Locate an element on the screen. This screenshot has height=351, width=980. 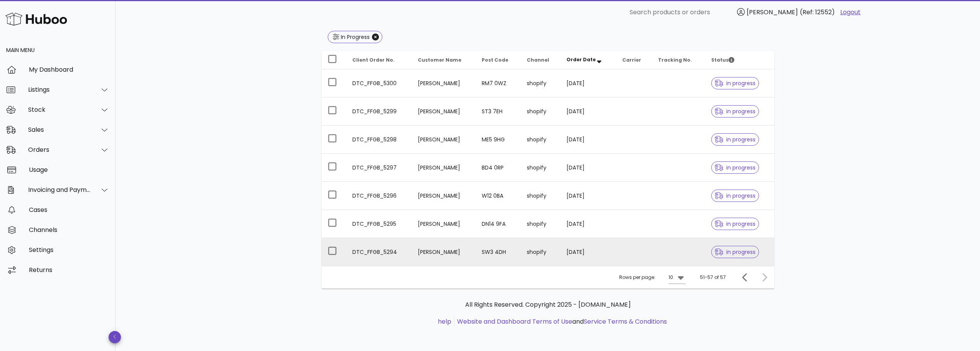
button: Close is located at coordinates (375, 37).